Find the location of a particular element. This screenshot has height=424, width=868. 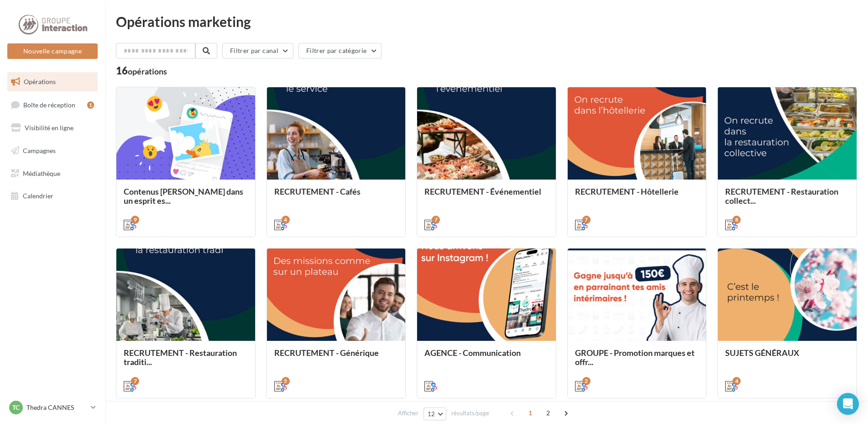

span: 2 is located at coordinates (548, 412).